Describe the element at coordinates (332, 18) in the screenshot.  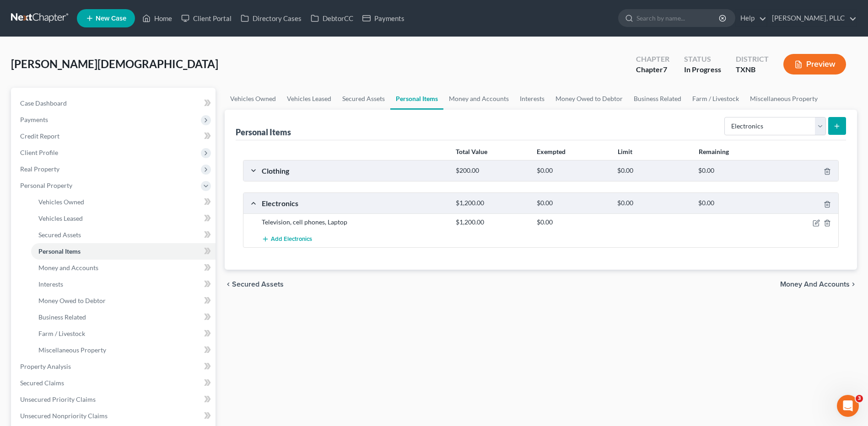
I see `a: DebtorCC` at that location.